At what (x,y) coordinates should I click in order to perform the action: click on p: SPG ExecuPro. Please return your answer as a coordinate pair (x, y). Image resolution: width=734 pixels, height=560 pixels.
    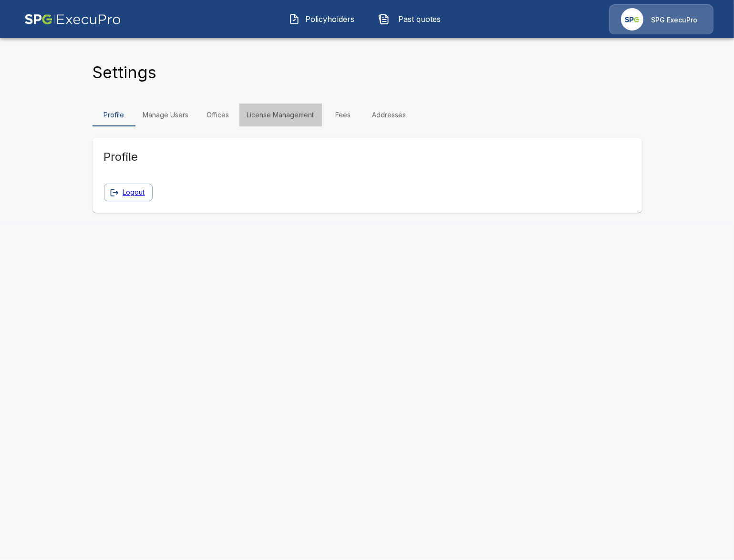
    Looking at the image, I should click on (674, 20).